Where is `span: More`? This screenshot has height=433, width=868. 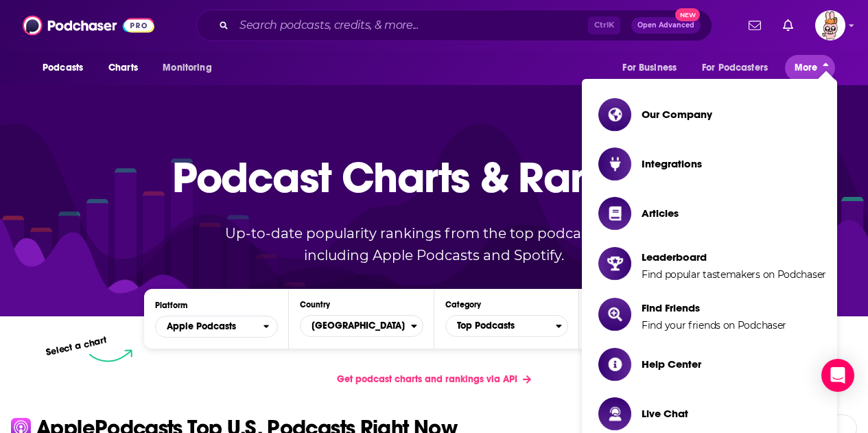 span: More is located at coordinates (806, 68).